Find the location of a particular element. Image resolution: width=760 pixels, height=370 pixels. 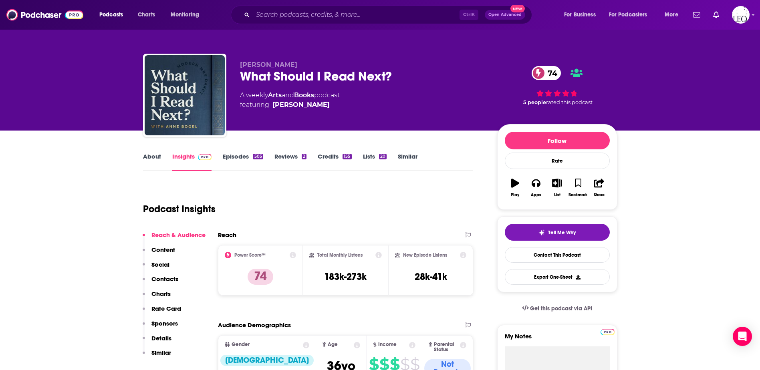

div: Open Intercom Messenger is located at coordinates (743, 337).